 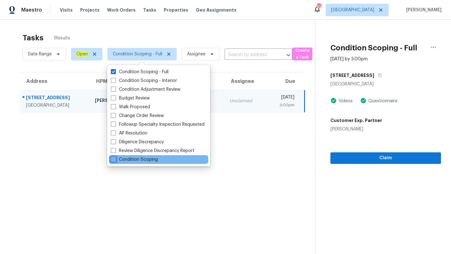 What do you see at coordinates (302, 54) in the screenshot?
I see `button: Create a Task` at bounding box center [302, 54].